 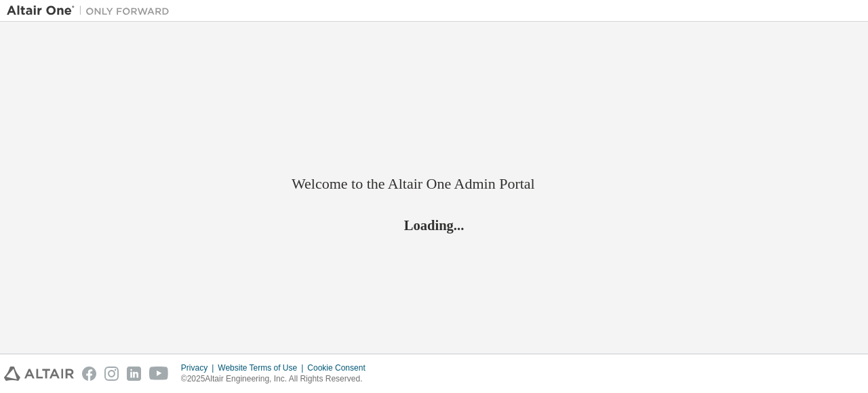 What do you see at coordinates (159, 373) in the screenshot?
I see `img: youtube.svg` at bounding box center [159, 373].